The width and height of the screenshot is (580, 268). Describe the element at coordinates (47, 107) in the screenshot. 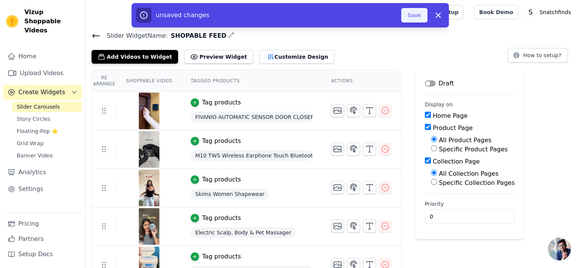

I see `a: Slider Carousels` at that location.